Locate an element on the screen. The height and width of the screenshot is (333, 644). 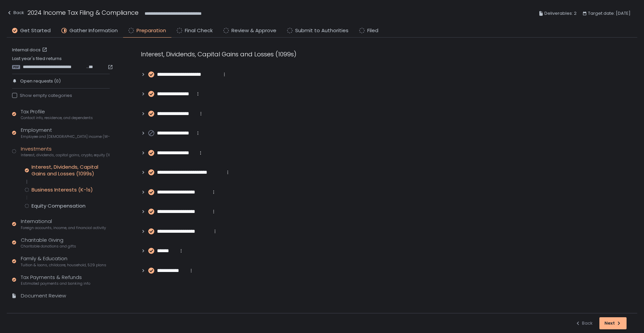
span: Deliverables: 2 is located at coordinates (561, 13).